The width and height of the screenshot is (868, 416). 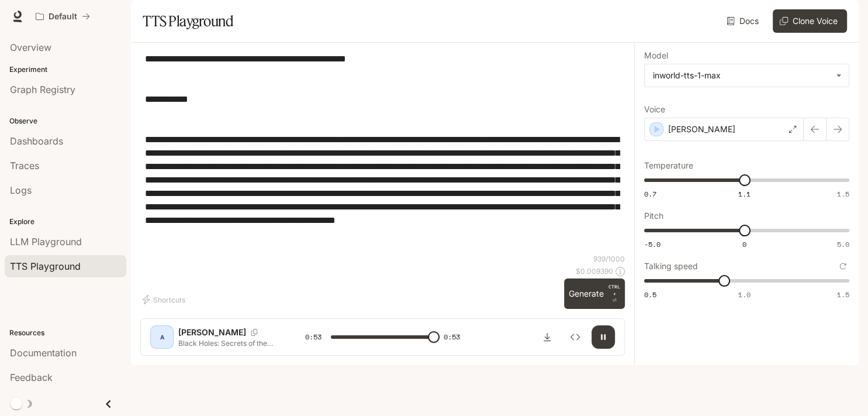 What do you see at coordinates (575, 337) in the screenshot?
I see `button: Inspect` at bounding box center [575, 337].